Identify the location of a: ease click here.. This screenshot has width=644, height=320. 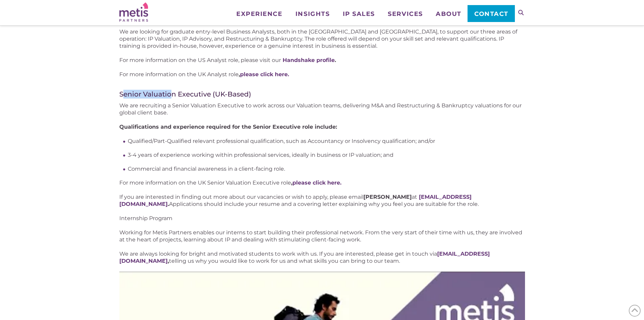
(320, 183).